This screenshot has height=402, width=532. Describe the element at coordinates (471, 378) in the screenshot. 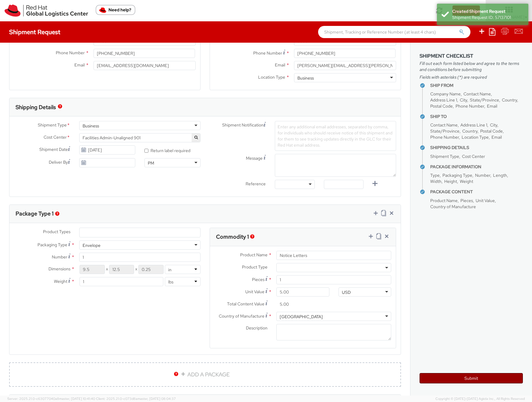

I see `button: Submit` at that location.